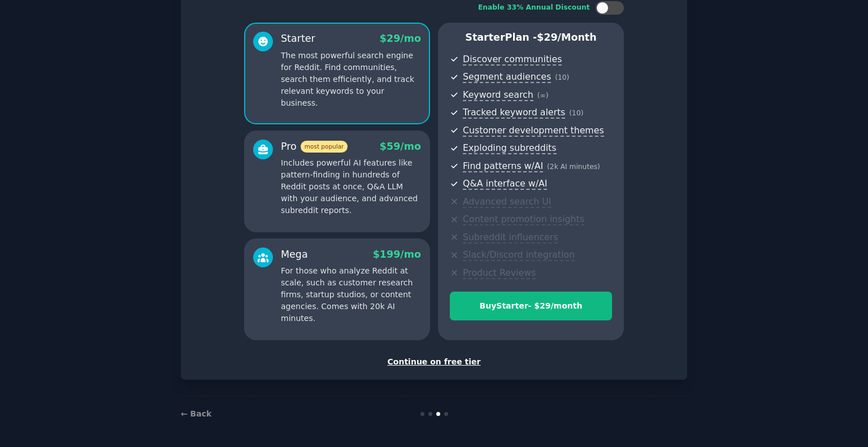  I want to click on span: Subreddit influencers, so click(510, 238).